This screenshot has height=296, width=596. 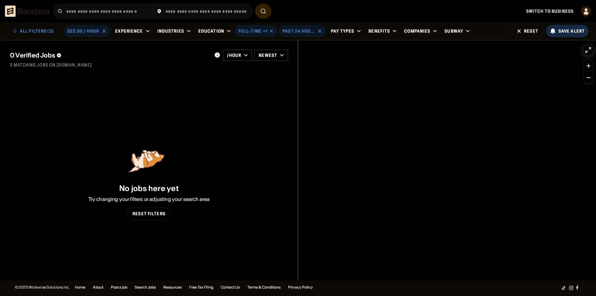 What do you see at coordinates (129, 31) in the screenshot?
I see `div: Experience` at bounding box center [129, 31].